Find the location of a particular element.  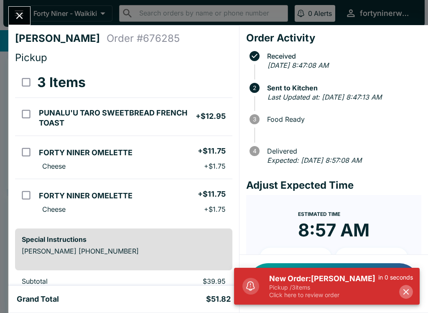

text: 4 is located at coordinates (254, 151).